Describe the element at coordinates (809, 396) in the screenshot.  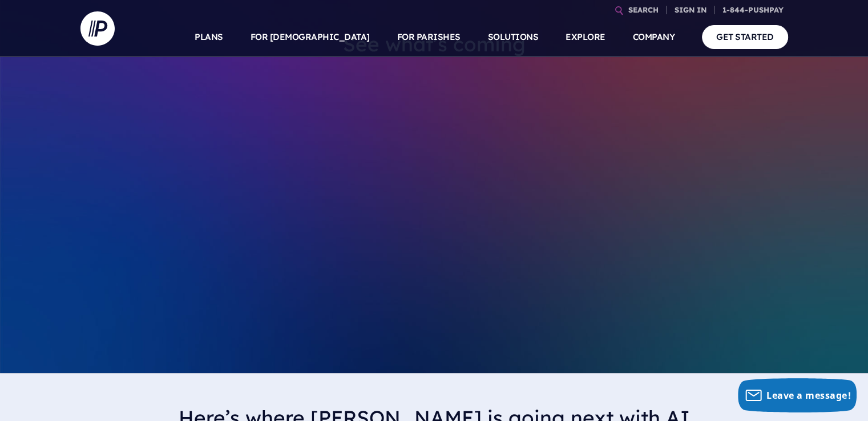
I see `span: Leave a message!` at that location.